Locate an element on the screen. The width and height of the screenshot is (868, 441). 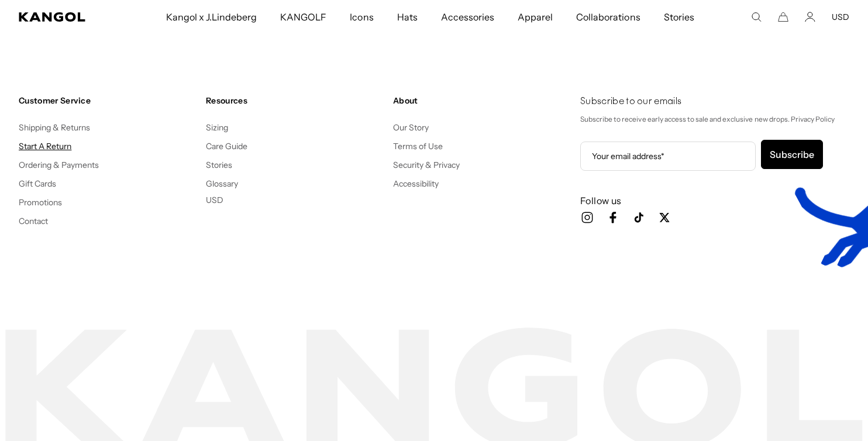
a: Promotions is located at coordinates (40, 202).